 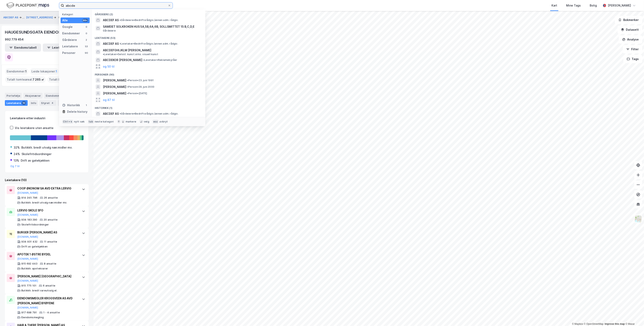 What do you see at coordinates (149, 114) in the screenshot?
I see `span: Gårdeiere • Bedriftsrådgiv./annen adm. rådgiv.` at bounding box center [149, 114].